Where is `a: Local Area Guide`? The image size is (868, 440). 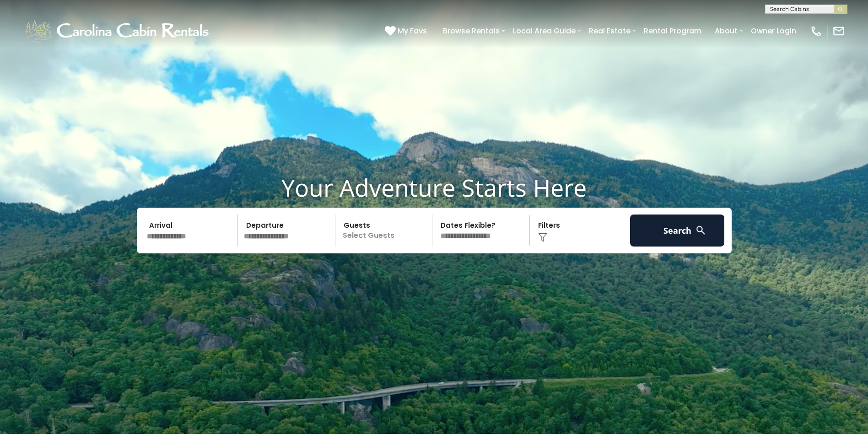
a: Local Area Guide is located at coordinates (544, 31).